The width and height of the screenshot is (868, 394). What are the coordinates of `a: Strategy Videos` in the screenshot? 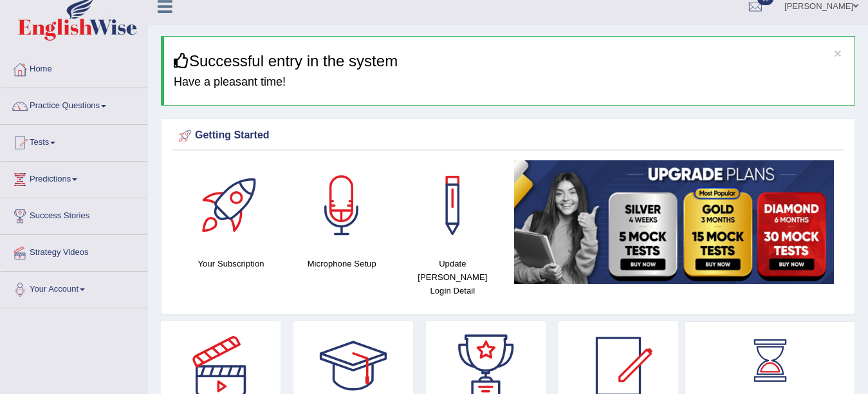 It's located at (74, 251).